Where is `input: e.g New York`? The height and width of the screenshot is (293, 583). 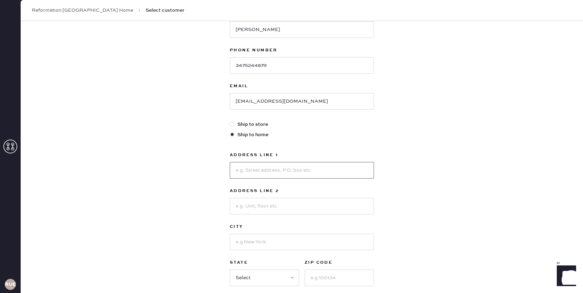 input: e.g New York is located at coordinates (302, 242).